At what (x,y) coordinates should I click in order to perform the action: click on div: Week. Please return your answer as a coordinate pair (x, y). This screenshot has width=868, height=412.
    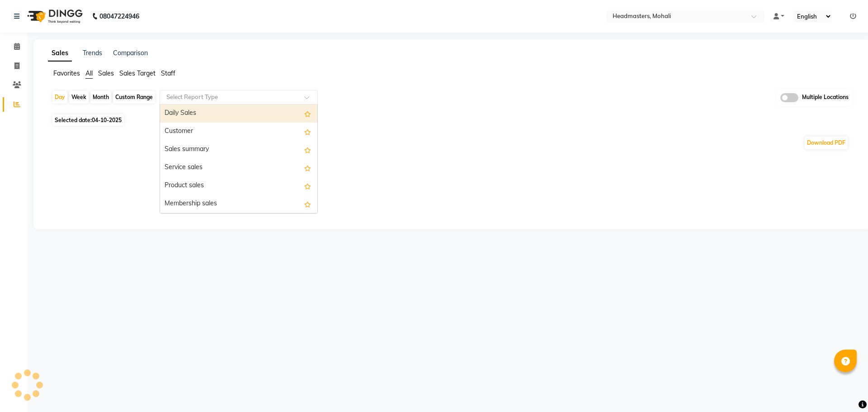
    Looking at the image, I should click on (78, 97).